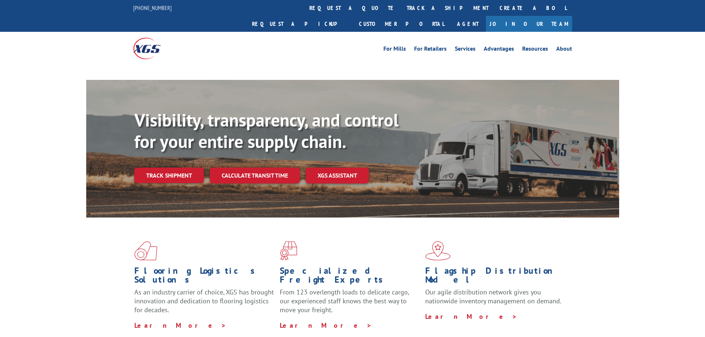 This screenshot has height=337, width=705. Describe the element at coordinates (494, 297) in the screenshot. I see `span: Our agile distribution network gives you nationwide inventory management on demand.` at that location.